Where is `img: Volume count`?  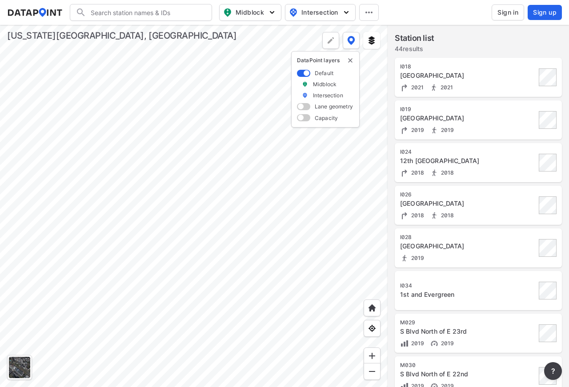 img: Volume count is located at coordinates (405, 344).